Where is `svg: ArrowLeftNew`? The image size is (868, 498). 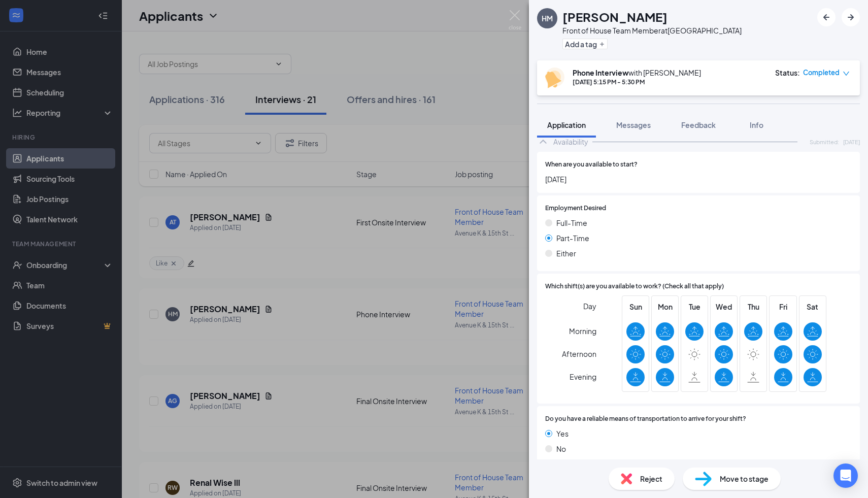 svg: ArrowLeftNew is located at coordinates (826, 18).